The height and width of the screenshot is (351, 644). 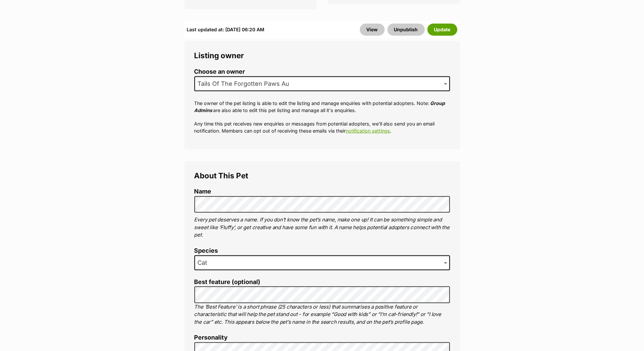 I want to click on a: notification settings, so click(x=368, y=131).